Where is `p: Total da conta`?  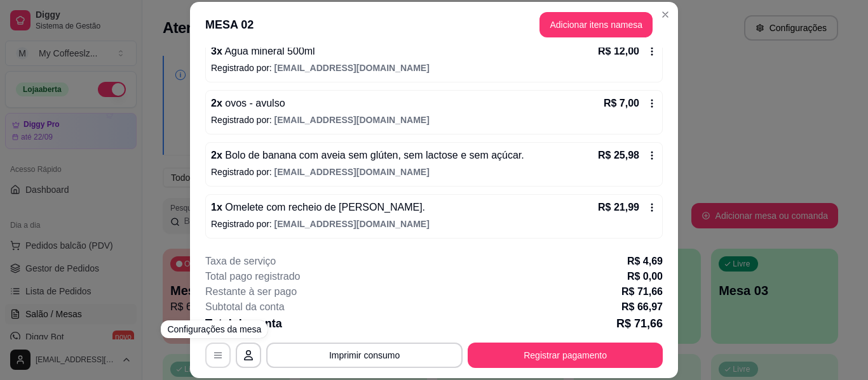
p: Total da conta is located at coordinates (244, 324).